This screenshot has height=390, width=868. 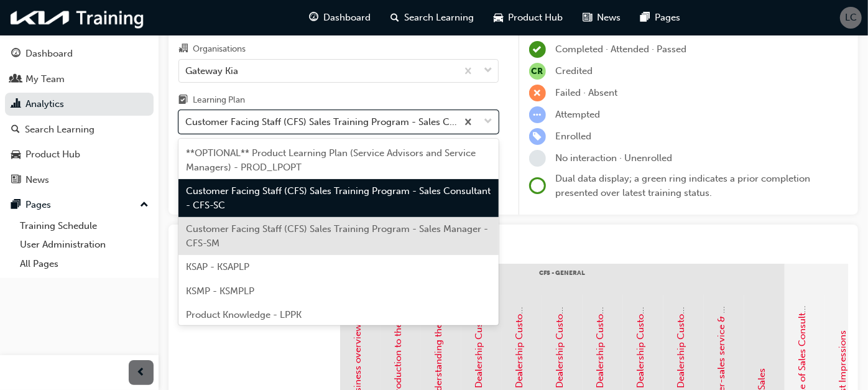 What do you see at coordinates (537, 115) in the screenshot?
I see `span: learningRecordVerb_ATTEMPT-icon` at bounding box center [537, 115].